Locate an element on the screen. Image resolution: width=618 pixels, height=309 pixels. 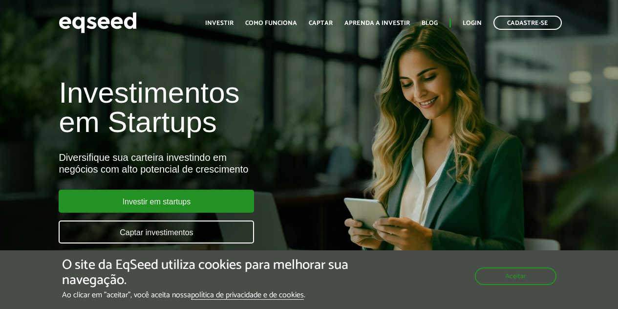
img: EqSeed is located at coordinates (98, 22).